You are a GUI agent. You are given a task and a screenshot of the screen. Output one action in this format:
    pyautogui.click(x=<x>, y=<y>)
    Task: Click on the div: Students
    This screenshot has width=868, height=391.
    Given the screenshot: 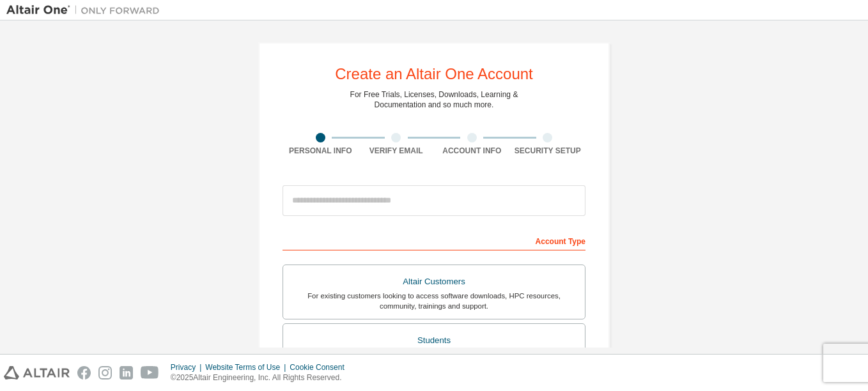 What is the action you would take?
    pyautogui.click(x=434, y=340)
    